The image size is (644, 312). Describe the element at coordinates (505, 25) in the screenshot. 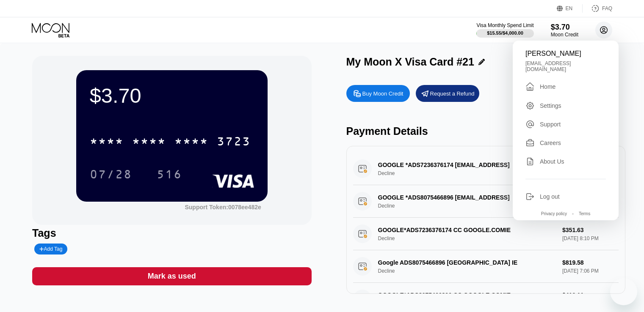

I see `div: Visa Monthly Spend Limit` at that location.